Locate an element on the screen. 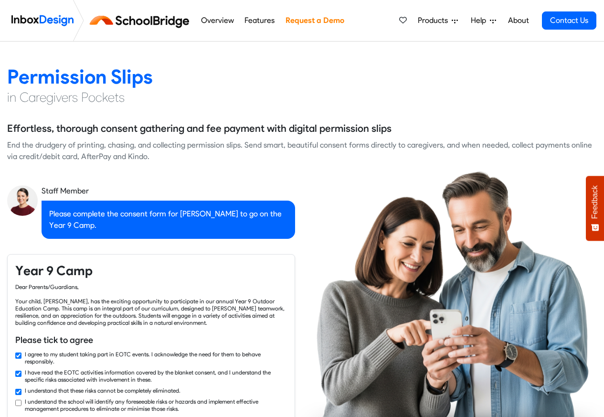 This screenshot has width=604, height=417. a: Contact Us is located at coordinates (569, 21).